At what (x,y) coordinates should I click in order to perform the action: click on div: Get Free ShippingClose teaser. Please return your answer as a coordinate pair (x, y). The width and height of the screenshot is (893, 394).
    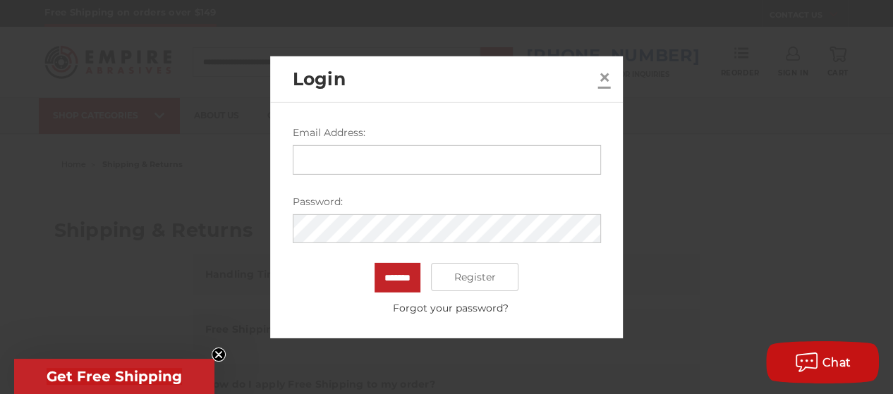
    Looking at the image, I should click on (114, 377).